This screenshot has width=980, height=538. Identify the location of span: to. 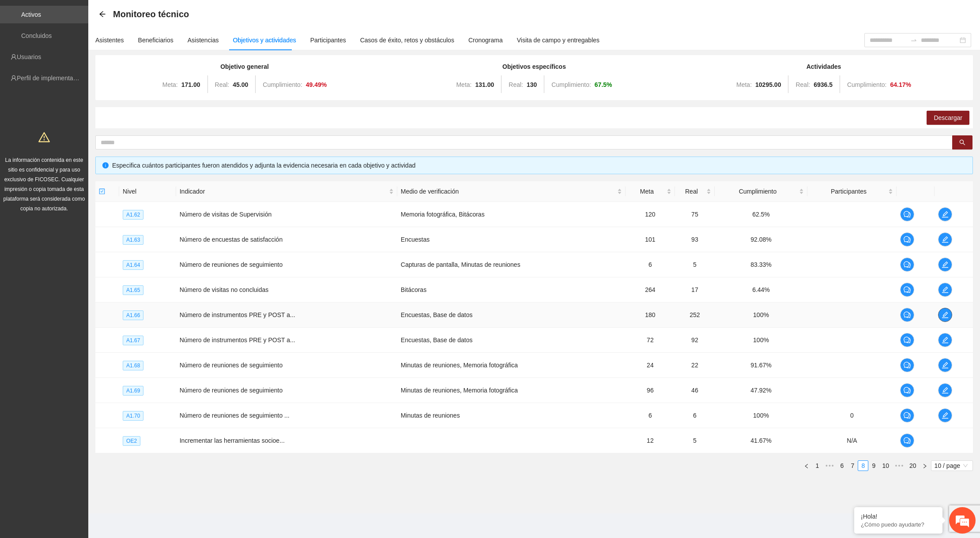
(914, 40).